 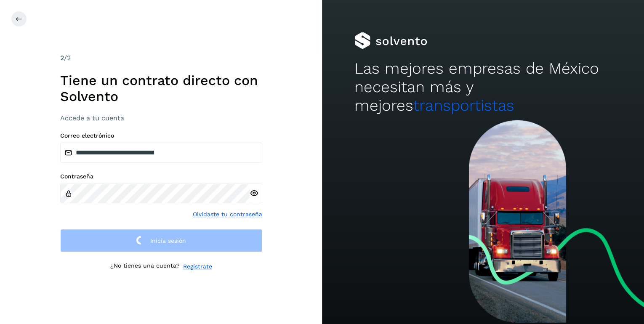 What do you see at coordinates (161, 136) in the screenshot?
I see `label: Correo electrónico` at bounding box center [161, 136].